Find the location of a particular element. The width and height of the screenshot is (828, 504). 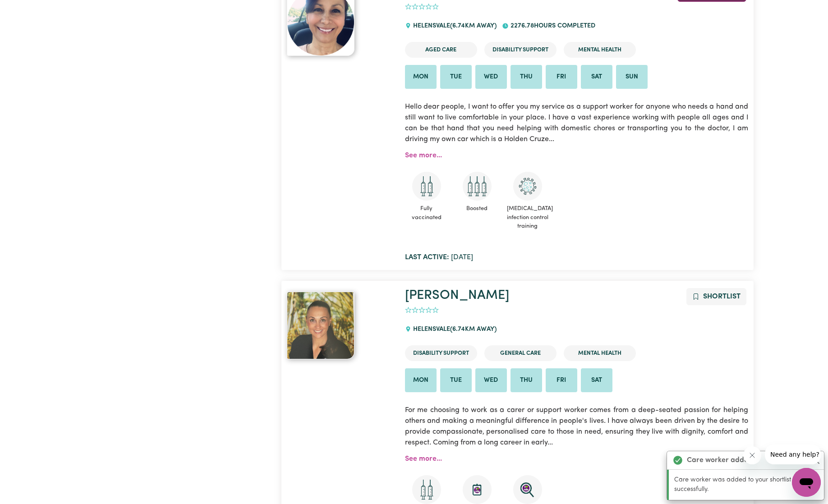

li: Available on Sun is located at coordinates (632, 77).